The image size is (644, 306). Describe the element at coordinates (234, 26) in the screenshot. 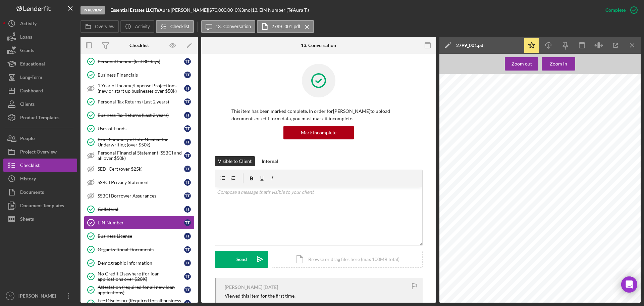

I see `label: 13. Conversation` at that location.